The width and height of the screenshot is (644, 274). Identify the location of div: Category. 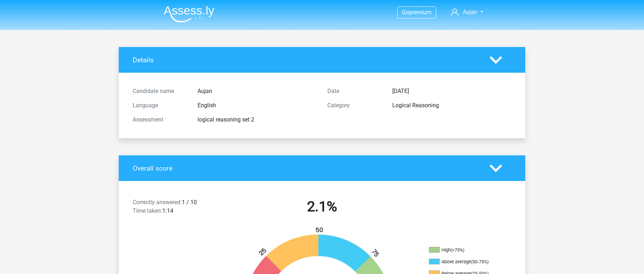
(354, 106).